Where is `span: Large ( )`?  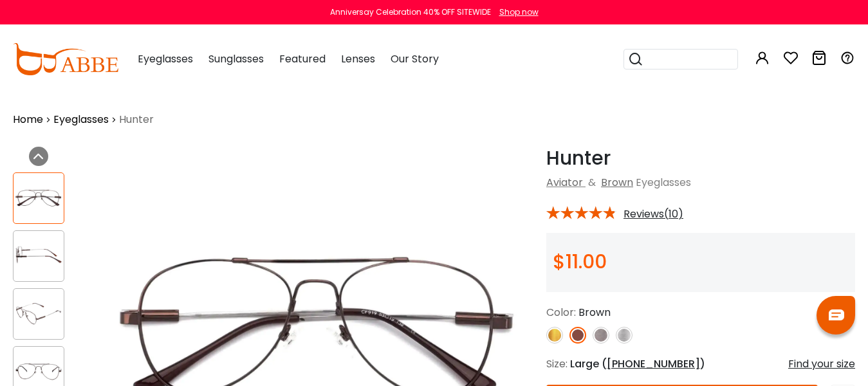 span: Large ( ) is located at coordinates (638, 363).